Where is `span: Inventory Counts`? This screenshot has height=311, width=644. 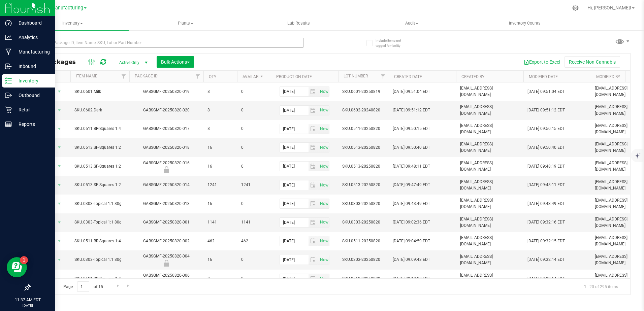
span: Inventory Counts is located at coordinates (525, 23).